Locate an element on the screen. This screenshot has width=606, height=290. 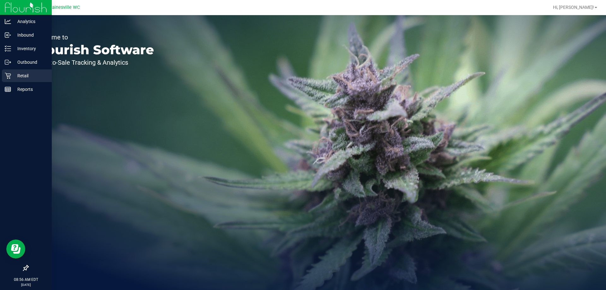
inline-svg: Retail is located at coordinates (8, 76).